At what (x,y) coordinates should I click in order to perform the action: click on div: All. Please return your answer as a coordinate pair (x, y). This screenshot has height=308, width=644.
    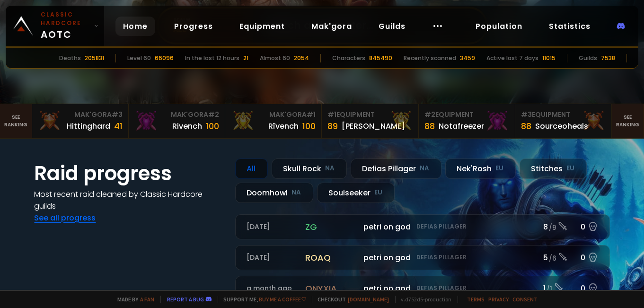
    Looking at the image, I should click on (251, 169).